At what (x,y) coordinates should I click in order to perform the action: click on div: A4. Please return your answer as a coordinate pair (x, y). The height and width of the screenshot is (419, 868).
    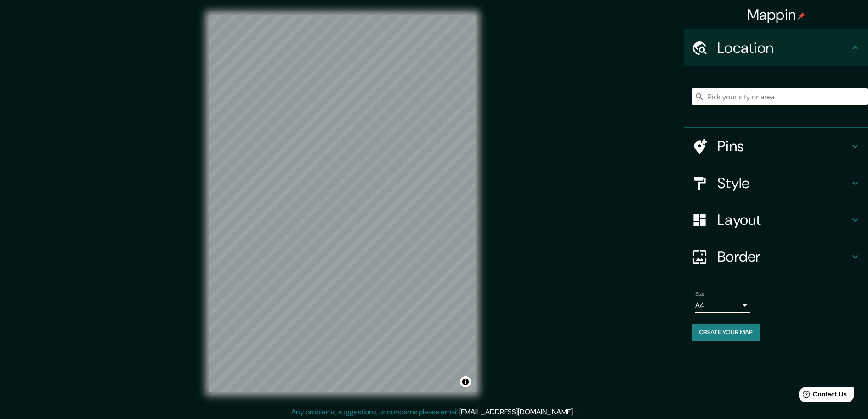
    Looking at the image, I should click on (723, 306).